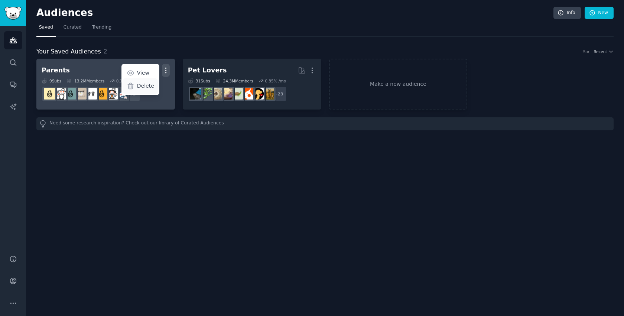 The height and width of the screenshot is (316, 624). What do you see at coordinates (85, 81) in the screenshot?
I see `div: 13.2M Members` at bounding box center [85, 81].